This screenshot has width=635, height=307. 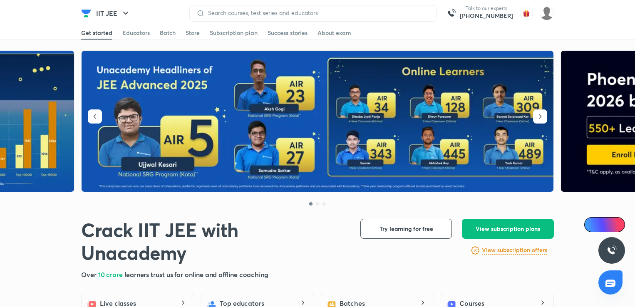 What do you see at coordinates (111, 274) in the screenshot?
I see `span: 10 crore` at bounding box center [111, 274].